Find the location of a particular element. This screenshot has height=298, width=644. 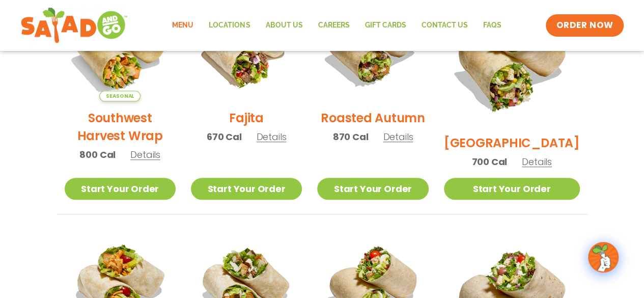

a: Locations is located at coordinates (229, 26).